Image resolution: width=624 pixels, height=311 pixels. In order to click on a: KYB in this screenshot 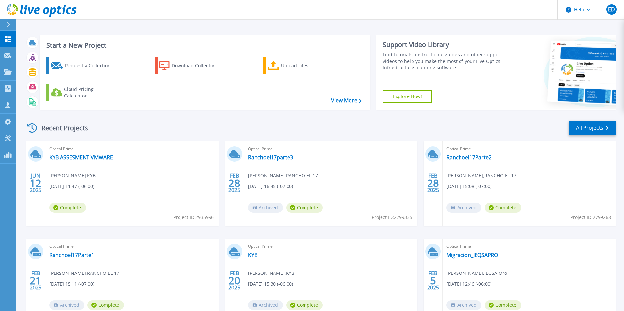, I will do `click(253, 255)`.